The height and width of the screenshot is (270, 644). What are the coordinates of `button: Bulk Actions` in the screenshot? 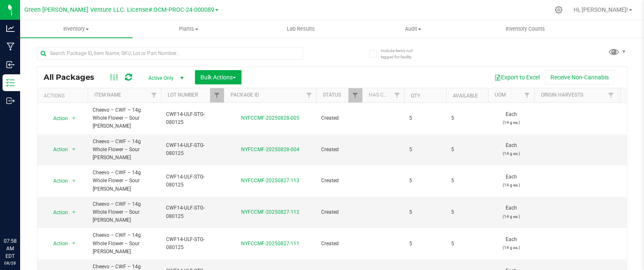 It's located at (218, 77).